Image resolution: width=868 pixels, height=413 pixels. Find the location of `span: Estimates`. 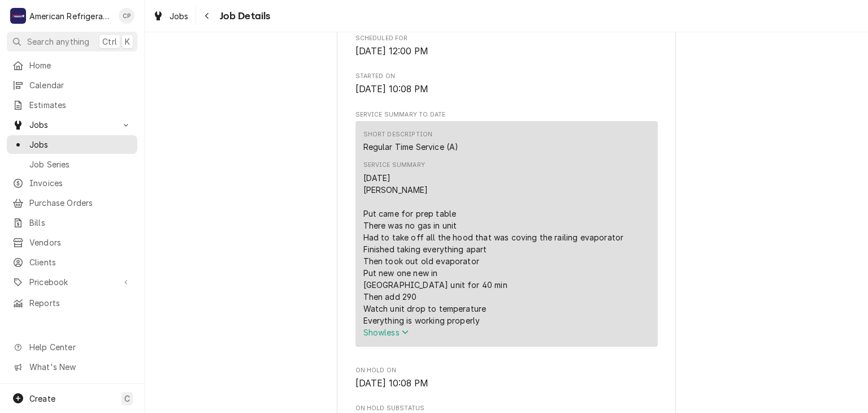

span: Estimates is located at coordinates (80, 104).